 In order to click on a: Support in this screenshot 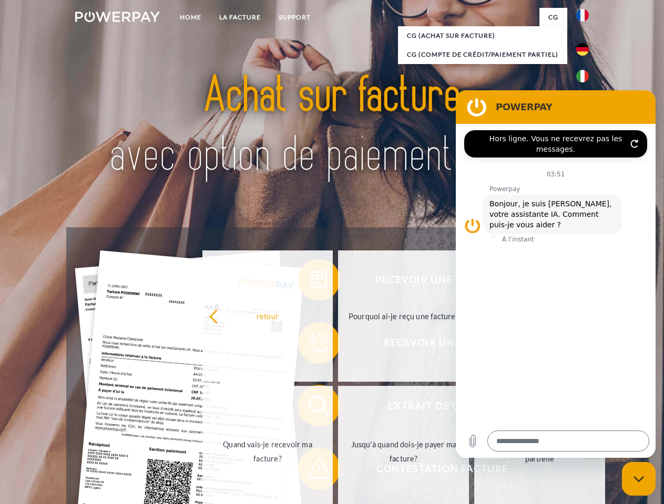, I will do `click(294, 17)`.